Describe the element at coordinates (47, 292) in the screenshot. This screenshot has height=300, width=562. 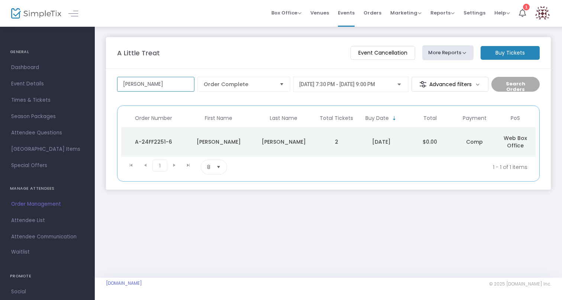
I see `span: Social` at that location.